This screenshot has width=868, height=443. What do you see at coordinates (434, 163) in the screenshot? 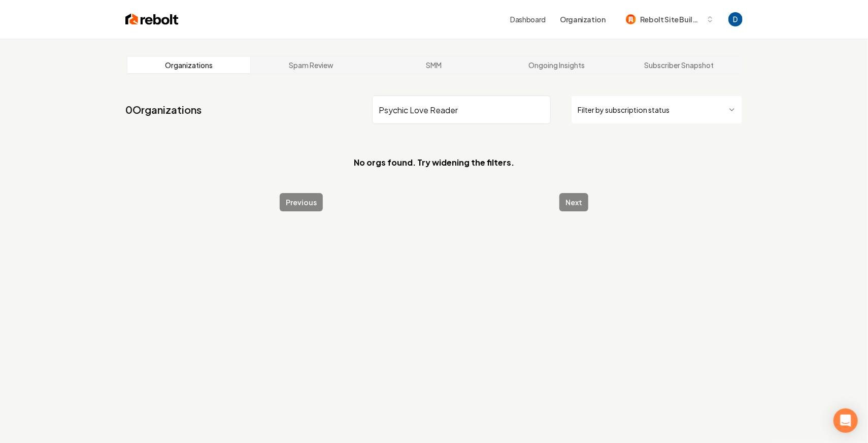
I see `section: No orgs found. Try widening the filters.` at bounding box center [434, 163].